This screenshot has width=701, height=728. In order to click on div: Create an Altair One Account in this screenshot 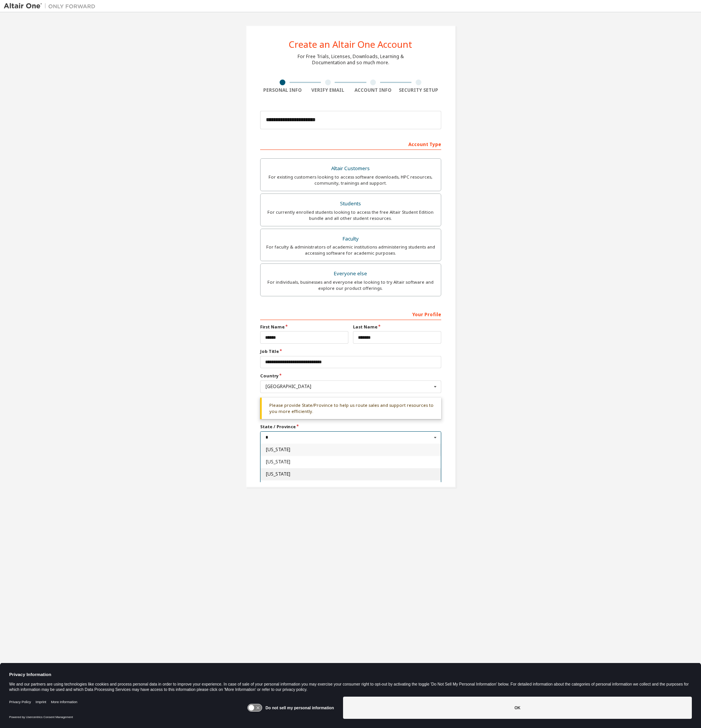, I will do `click(351, 44)`.